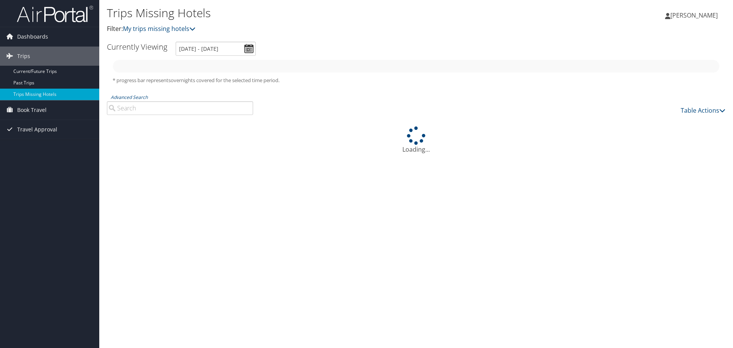  What do you see at coordinates (416, 80) in the screenshot?
I see `h5: * progress bar represents overnights covered for the selected time period.` at bounding box center [416, 80].